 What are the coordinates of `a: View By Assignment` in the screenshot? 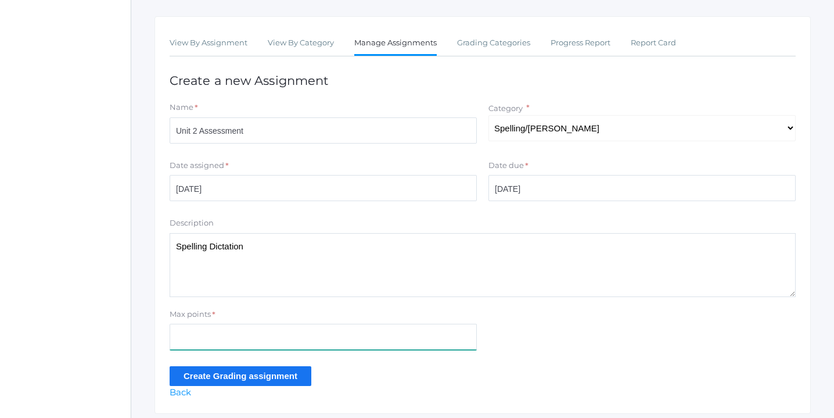 It's located at (209, 43).